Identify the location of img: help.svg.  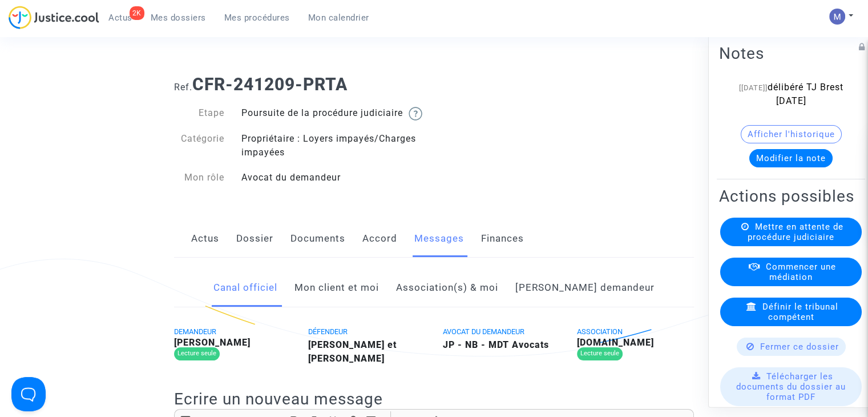
(416, 114).